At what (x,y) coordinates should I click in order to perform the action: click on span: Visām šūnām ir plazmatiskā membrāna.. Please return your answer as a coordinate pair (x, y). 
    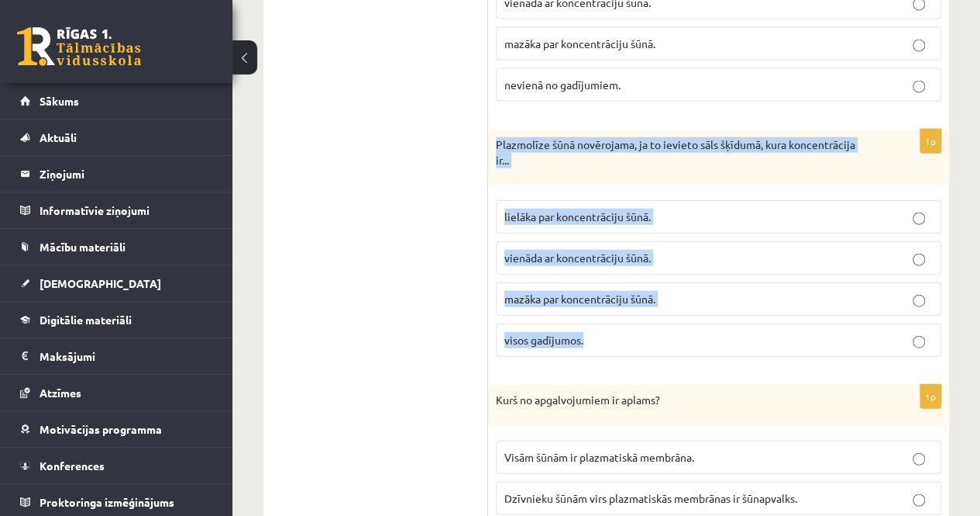
    Looking at the image, I should click on (599, 457).